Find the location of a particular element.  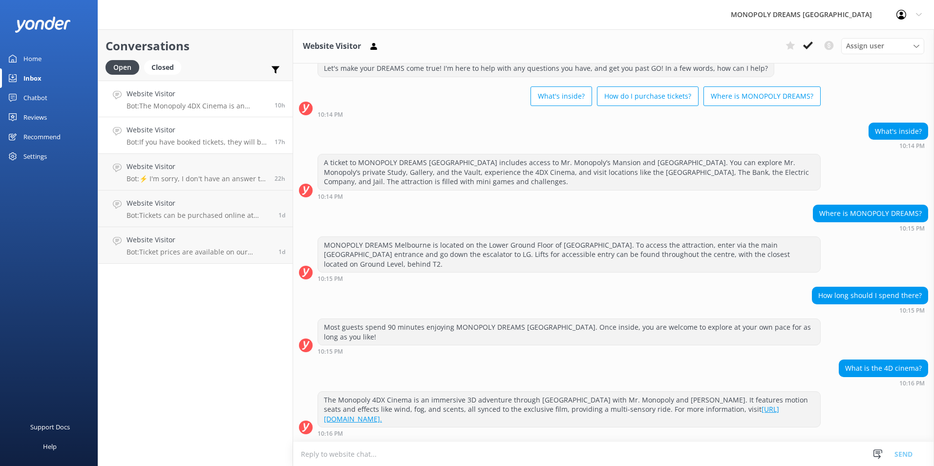

a: Website VisitorBot:⚡ I'm sorry, I don't have an answer to your question. Could you please try rep... is located at coordinates (195, 172).